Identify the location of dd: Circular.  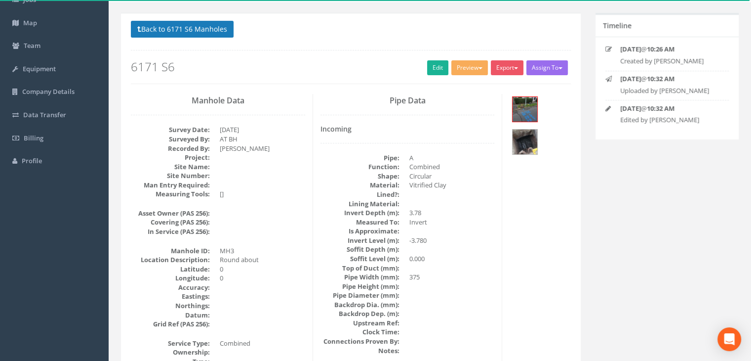
(452, 176).